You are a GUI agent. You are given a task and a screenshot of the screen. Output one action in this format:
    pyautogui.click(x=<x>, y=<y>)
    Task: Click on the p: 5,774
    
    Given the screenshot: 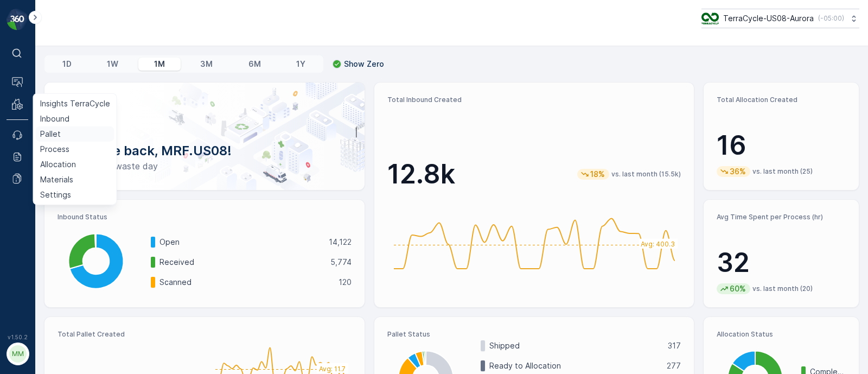 What is the action you would take?
    pyautogui.click(x=341, y=262)
    